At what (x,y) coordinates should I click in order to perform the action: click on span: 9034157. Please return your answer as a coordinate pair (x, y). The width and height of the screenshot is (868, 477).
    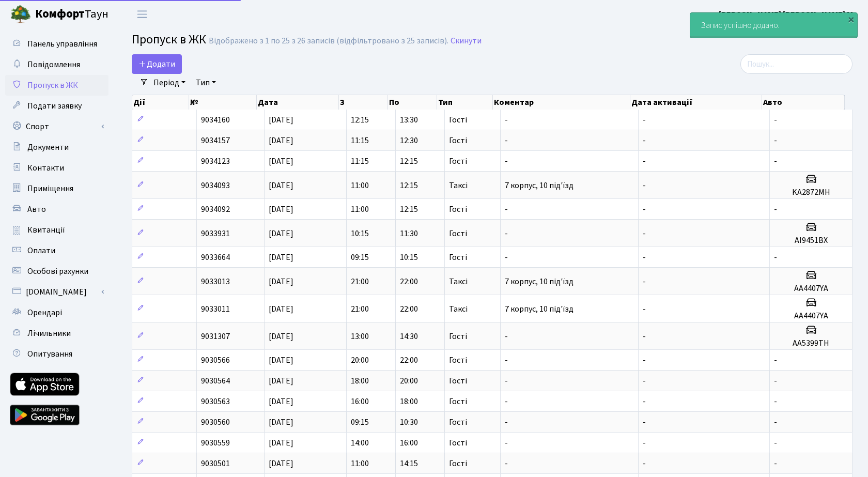
    Looking at the image, I should click on (216, 140).